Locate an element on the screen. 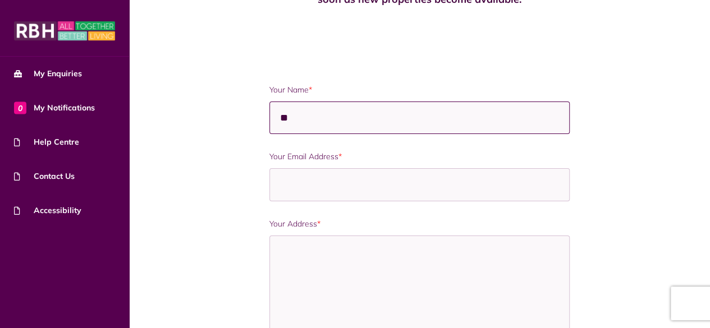 This screenshot has height=328, width=710. span: Accessibility is located at coordinates (48, 210).